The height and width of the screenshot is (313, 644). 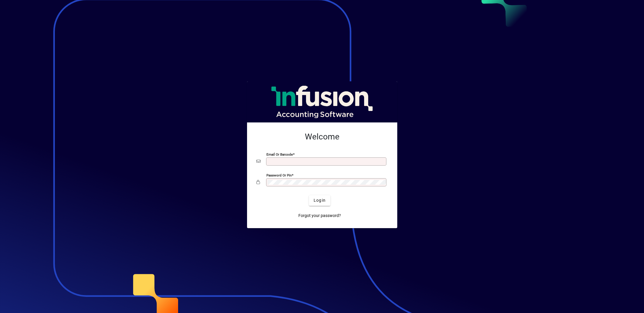 I want to click on mat-label: Email or Barcode, so click(x=279, y=154).